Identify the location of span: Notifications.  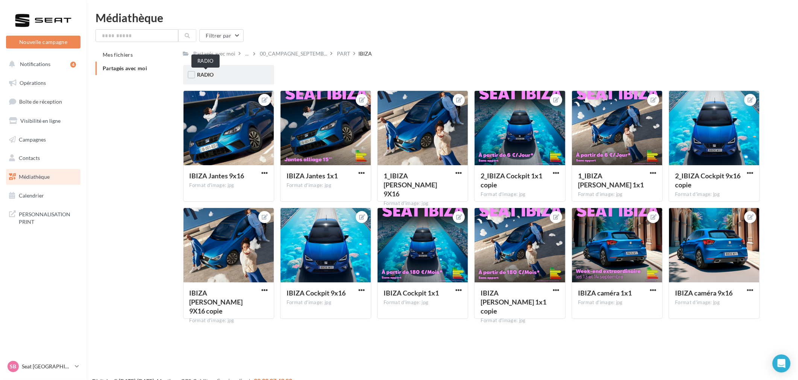
(35, 64).